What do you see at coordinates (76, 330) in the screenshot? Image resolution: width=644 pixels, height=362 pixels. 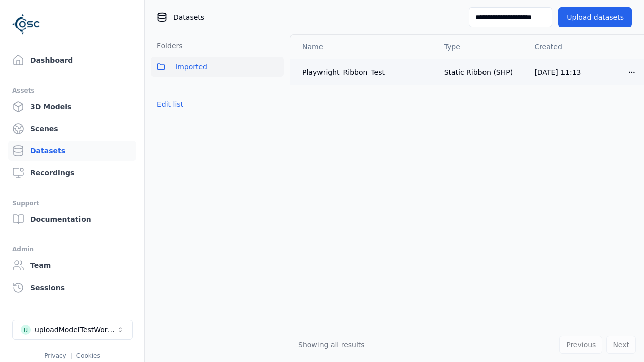 I see `div: uploadModelTestWorkspace` at bounding box center [76, 330].